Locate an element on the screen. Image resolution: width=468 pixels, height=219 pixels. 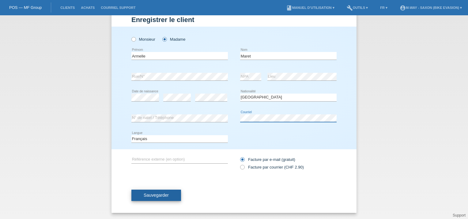
button: Sauvegarder is located at coordinates (156, 196).